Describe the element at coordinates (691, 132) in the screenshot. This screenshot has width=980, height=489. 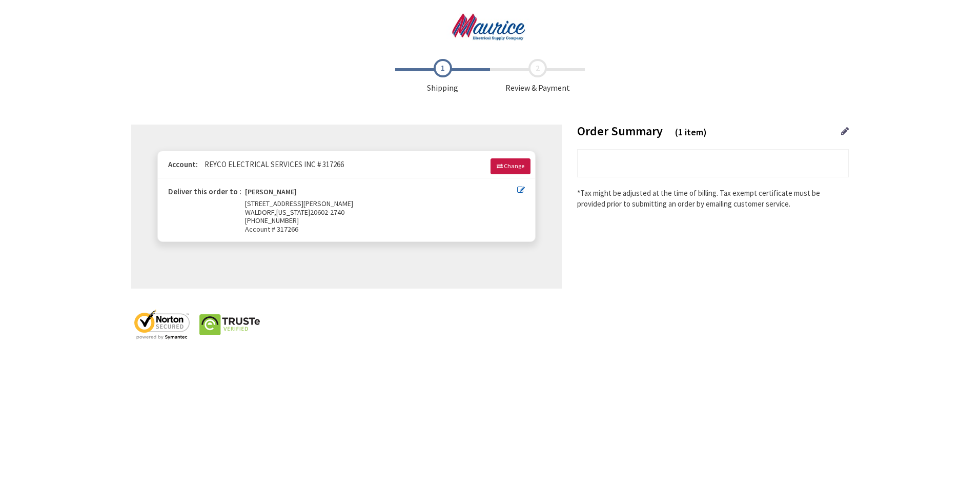
I see `span: (1 item)` at that location.